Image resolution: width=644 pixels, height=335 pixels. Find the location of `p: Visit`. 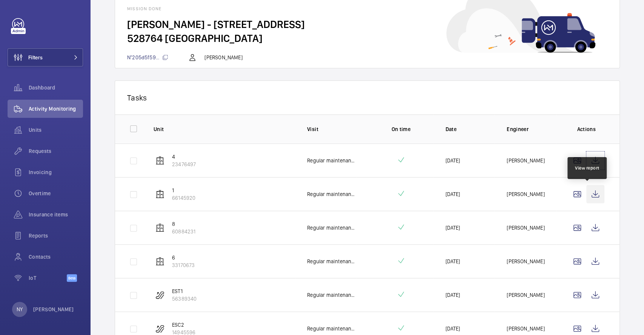

p: Visit is located at coordinates (332, 129).